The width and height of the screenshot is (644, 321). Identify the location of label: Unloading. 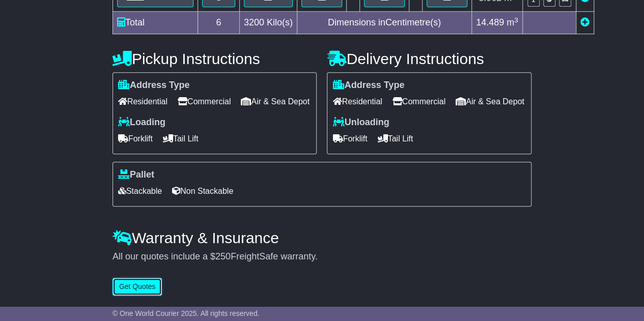
(360, 123).